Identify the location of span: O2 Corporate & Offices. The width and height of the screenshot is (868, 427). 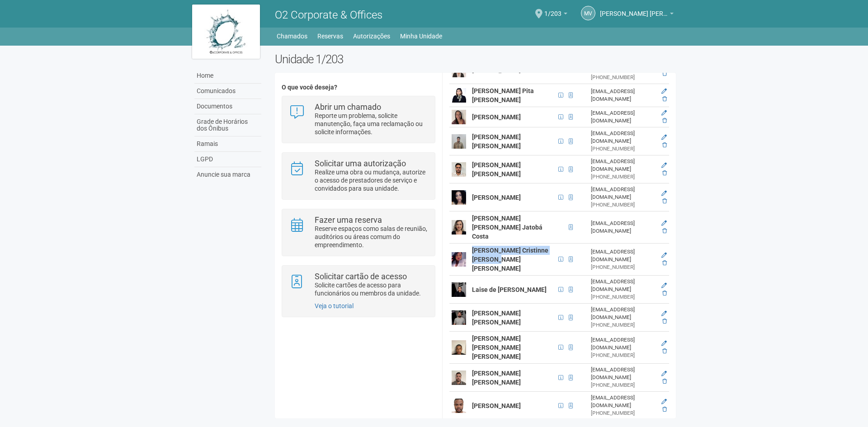
(329, 15).